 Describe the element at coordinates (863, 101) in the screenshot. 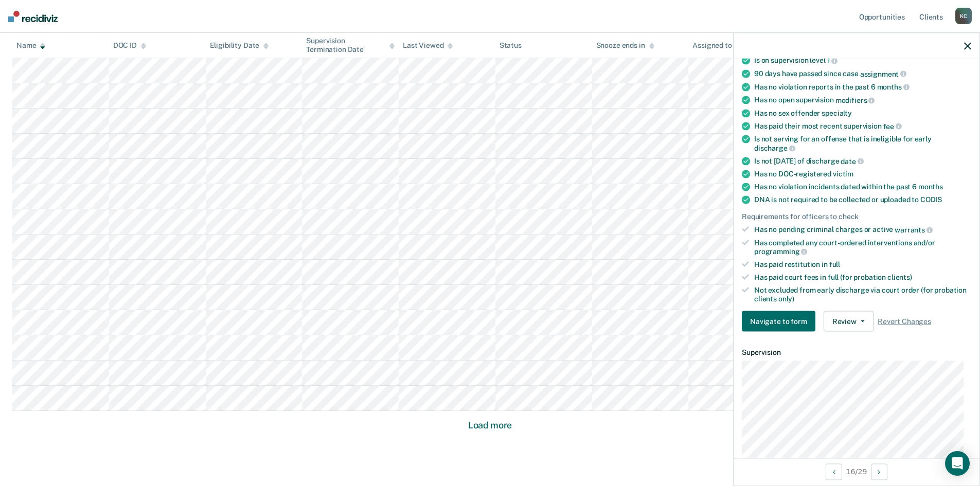

I see `div: Has no open supervision` at that location.